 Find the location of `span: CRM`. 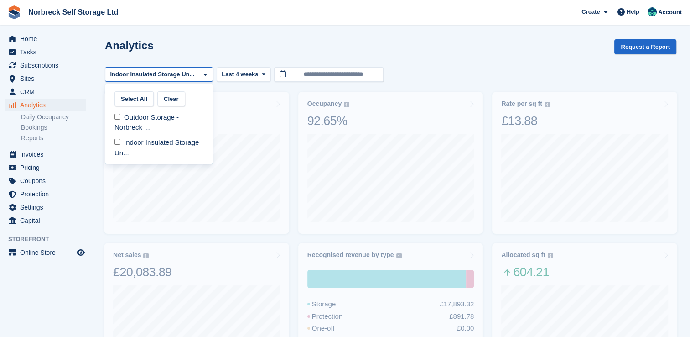

span: CRM is located at coordinates (47, 92).